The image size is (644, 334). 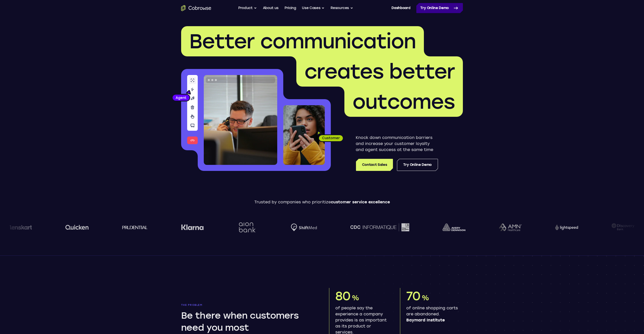 What do you see at coordinates (192, 227) in the screenshot?
I see `img: Klarna` at bounding box center [192, 227].